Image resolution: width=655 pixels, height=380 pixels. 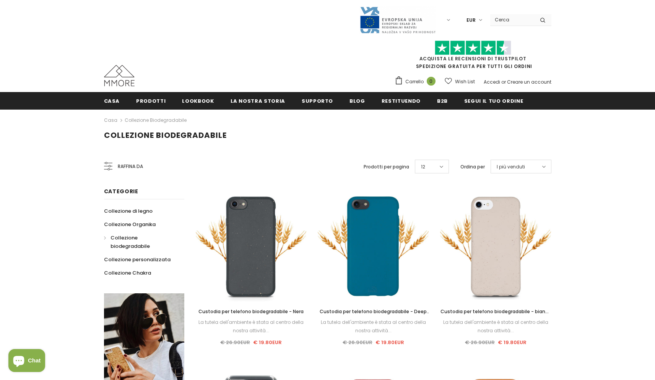 What do you see at coordinates (137, 260) in the screenshot?
I see `a: Collezione personalizzata` at bounding box center [137, 260].